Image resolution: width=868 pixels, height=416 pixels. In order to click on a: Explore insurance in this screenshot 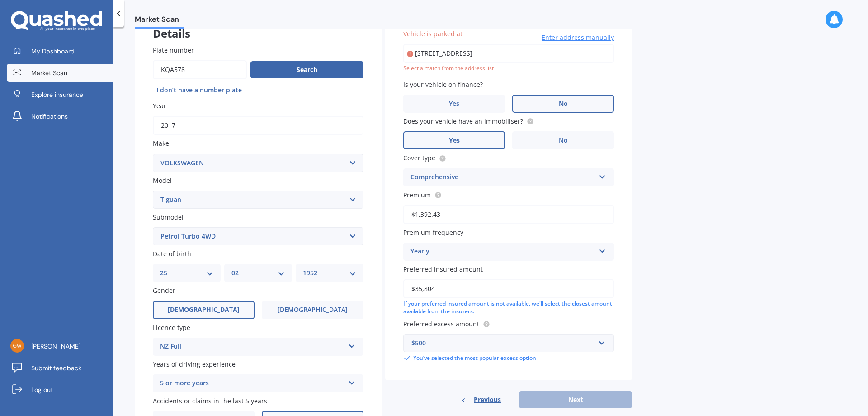, I will do `click(59, 94)`.